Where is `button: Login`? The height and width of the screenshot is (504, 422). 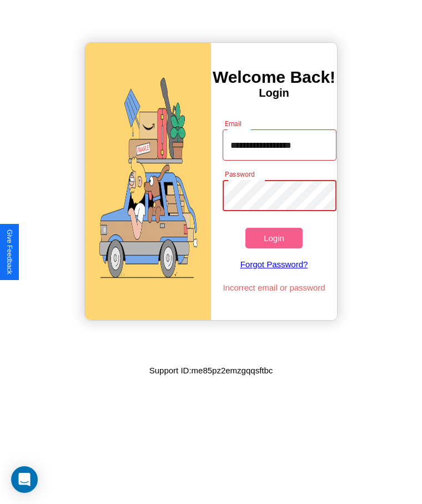
button: Login is located at coordinates (274, 238).